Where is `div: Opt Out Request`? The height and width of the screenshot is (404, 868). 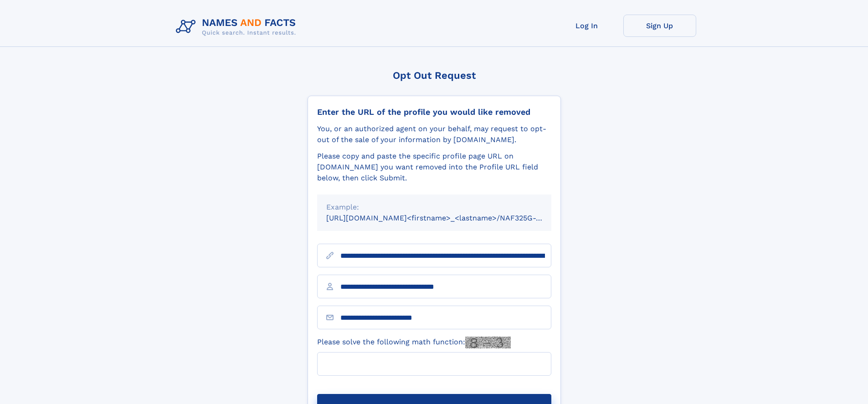
div: Opt Out Request is located at coordinates (435, 75).